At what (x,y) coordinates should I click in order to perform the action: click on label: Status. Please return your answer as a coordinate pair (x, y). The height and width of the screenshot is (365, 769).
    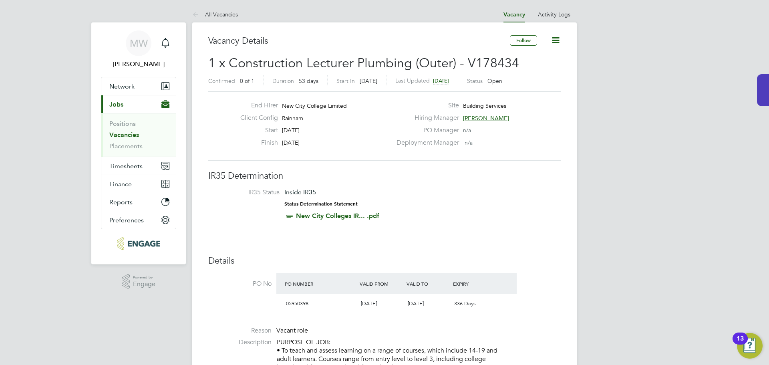
    Looking at the image, I should click on (475, 81).